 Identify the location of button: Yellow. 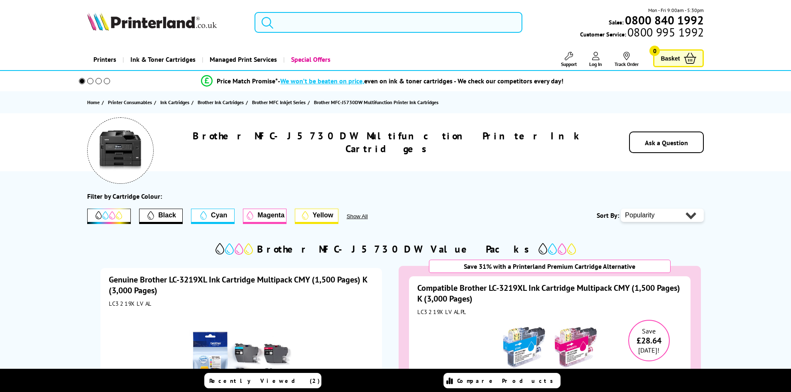
(316, 216).